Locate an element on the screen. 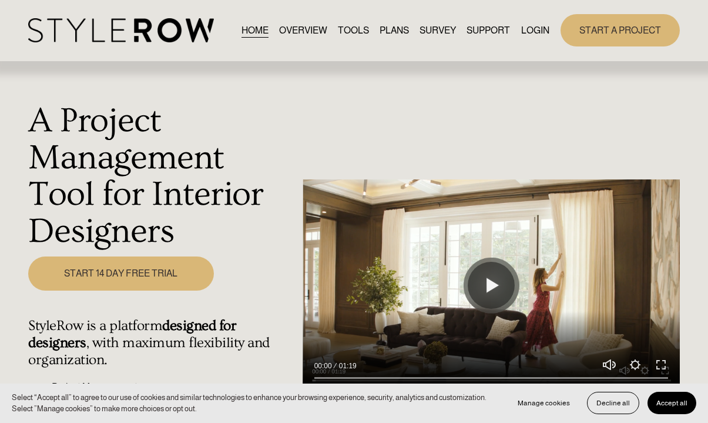 This screenshot has width=708, height=423. button: Decline all is located at coordinates (613, 403).